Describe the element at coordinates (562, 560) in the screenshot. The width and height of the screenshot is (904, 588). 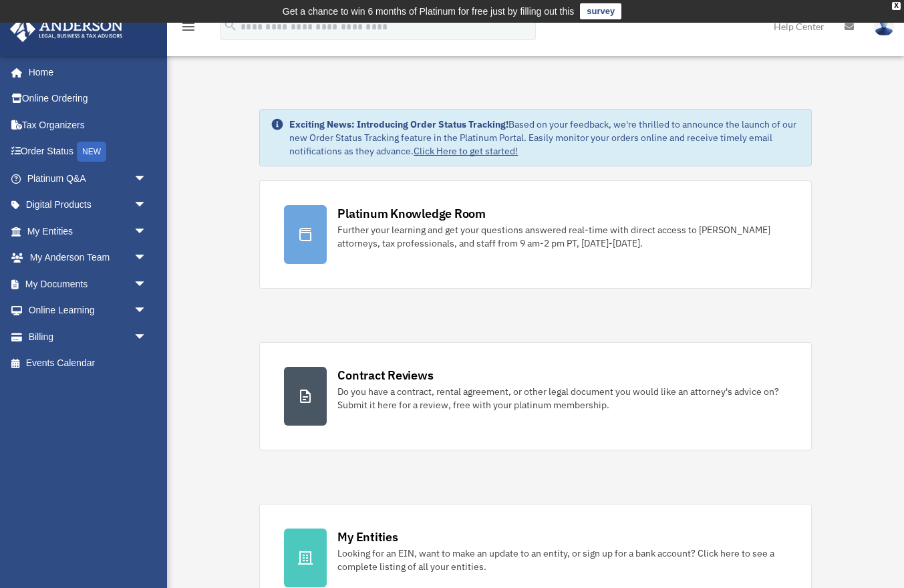
I see `div: Looking for an EIN, want to make an update to an entity, or sign up for a bank account? Click her...` at that location.